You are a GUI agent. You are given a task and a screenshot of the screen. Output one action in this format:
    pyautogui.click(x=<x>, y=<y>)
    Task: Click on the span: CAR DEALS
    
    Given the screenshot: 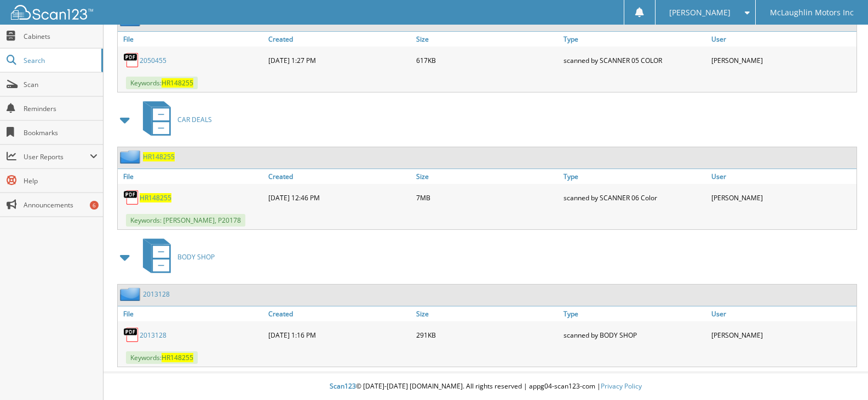 What is the action you would take?
    pyautogui.click(x=195, y=120)
    